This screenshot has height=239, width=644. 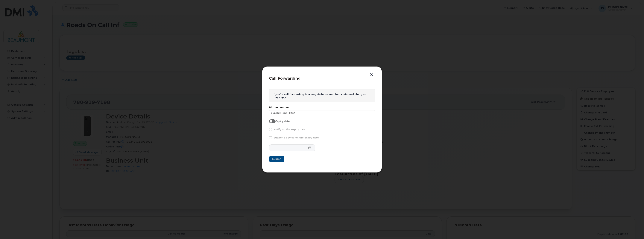 What do you see at coordinates (283, 121) in the screenshot?
I see `span: Expiry date` at bounding box center [283, 121].